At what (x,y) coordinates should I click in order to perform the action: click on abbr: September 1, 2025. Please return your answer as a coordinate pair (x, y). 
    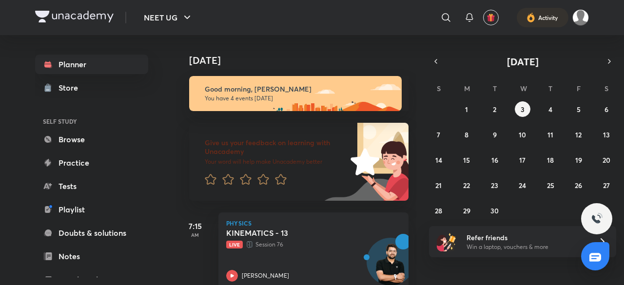
    Looking at the image, I should click on (467, 109).